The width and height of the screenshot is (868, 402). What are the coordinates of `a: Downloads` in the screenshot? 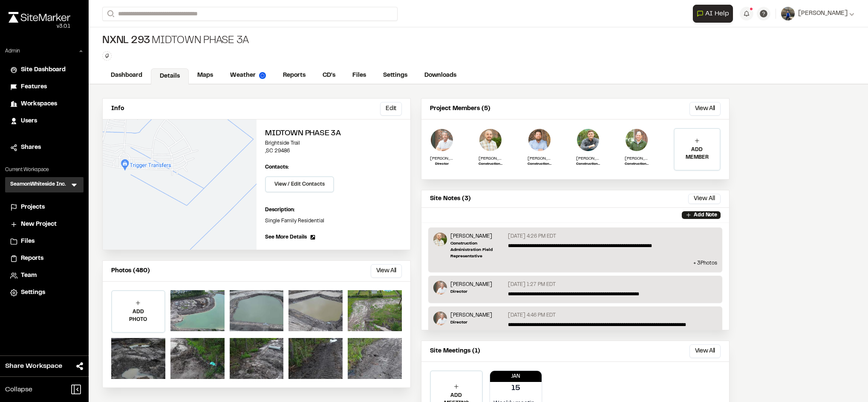 It's located at (440, 75).